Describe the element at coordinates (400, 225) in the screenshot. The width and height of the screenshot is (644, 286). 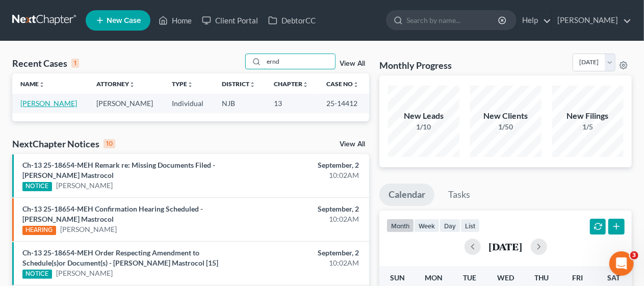
I see `button: month` at that location.